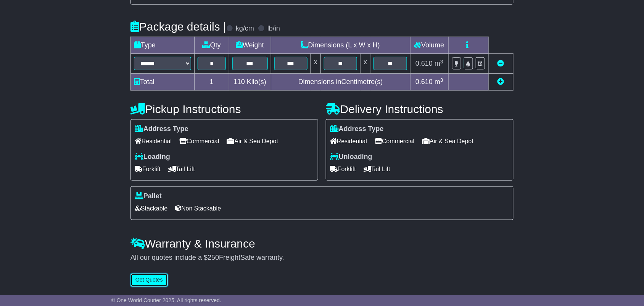 Image resolution: width=644 pixels, height=306 pixels. I want to click on span: 250, so click(214, 257).